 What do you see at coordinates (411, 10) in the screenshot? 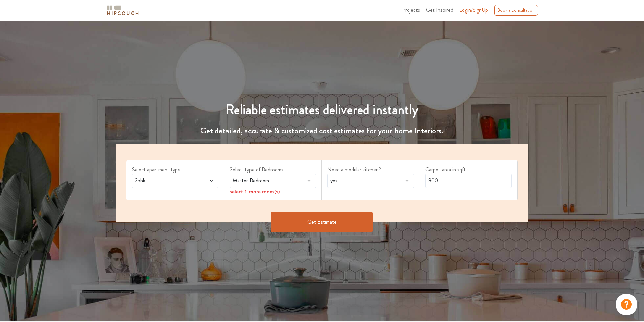
I see `span: Projects` at bounding box center [411, 10].